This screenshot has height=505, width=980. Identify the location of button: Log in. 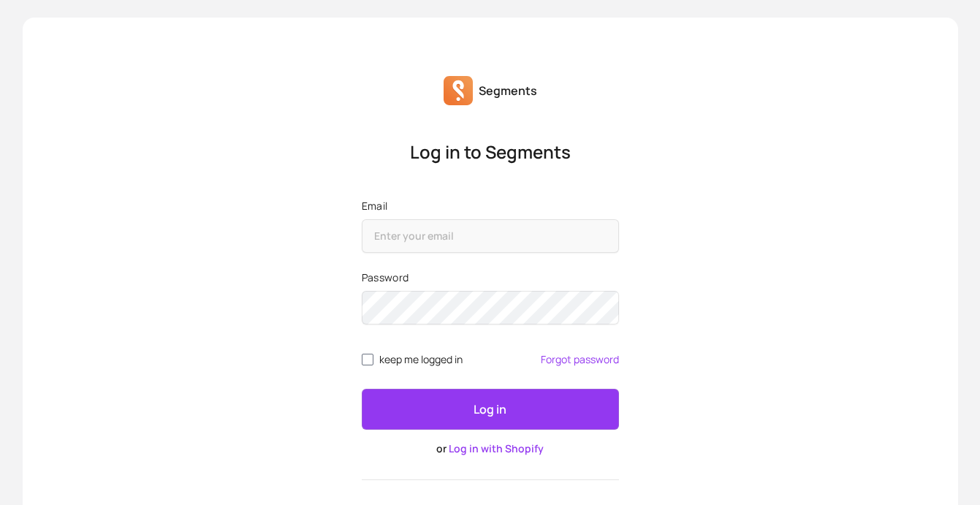
(490, 409).